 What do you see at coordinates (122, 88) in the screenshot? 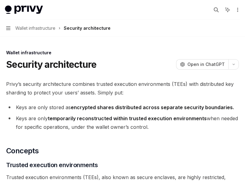
I see `span: Privy’s security architecture combines trusted execution environments (TEEs) with distributed key...` at bounding box center [122, 88].